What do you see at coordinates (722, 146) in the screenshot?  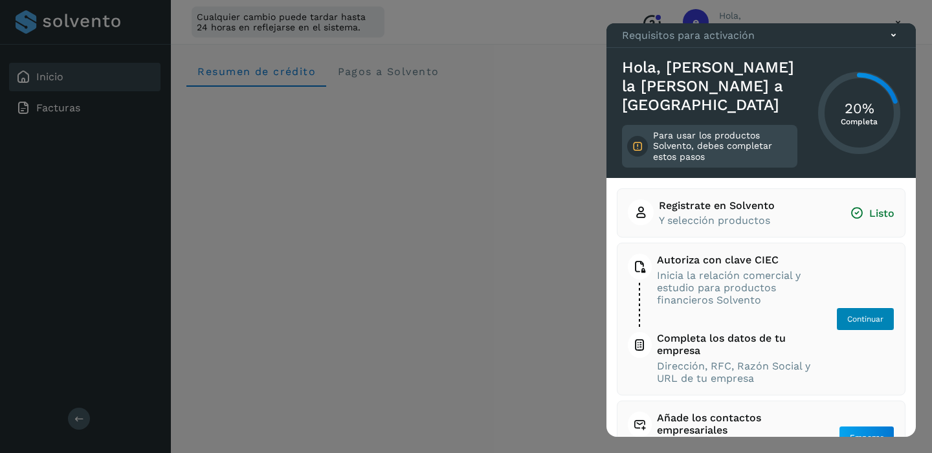 I see `p: Para usar los productos Solvento, debes completar estos pasos` at bounding box center [722, 146].